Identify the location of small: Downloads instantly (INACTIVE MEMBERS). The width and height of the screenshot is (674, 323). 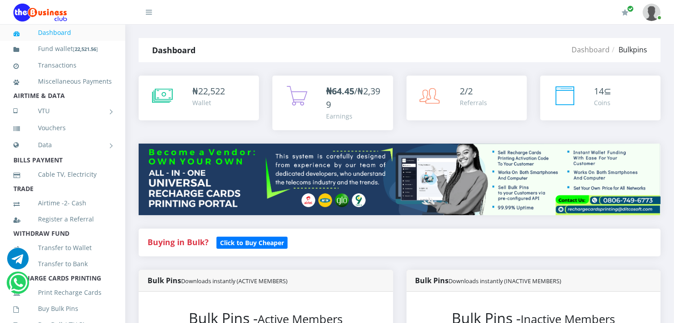
(505, 281).